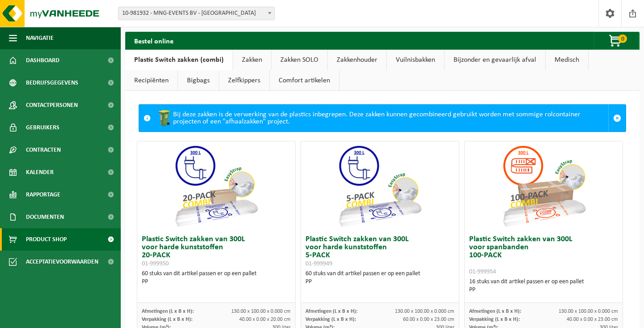 This screenshot has height=328, width=644. Describe the element at coordinates (299, 60) in the screenshot. I see `a: Zakken SOLO` at that location.